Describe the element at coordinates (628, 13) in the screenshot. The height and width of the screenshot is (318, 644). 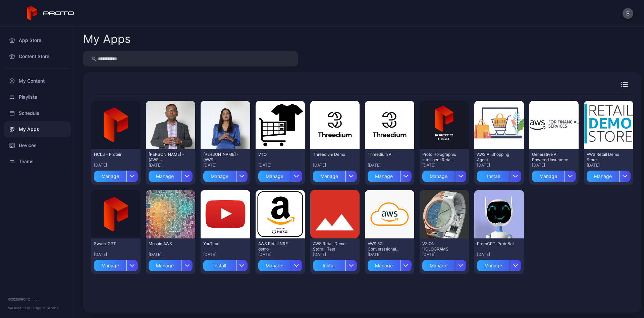
I see `button: B` at that location.